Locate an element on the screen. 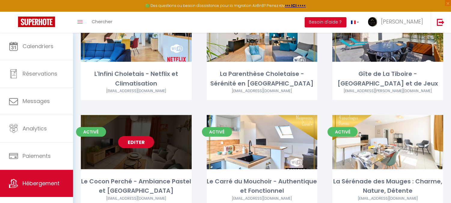 This screenshot has height=203, width=451. span: Chercher is located at coordinates (102, 21).